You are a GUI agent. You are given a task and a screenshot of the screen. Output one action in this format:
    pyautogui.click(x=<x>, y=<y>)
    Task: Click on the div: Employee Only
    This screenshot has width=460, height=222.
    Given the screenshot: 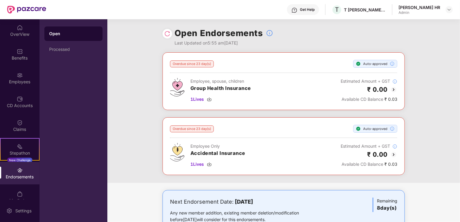 What is the action you would take?
    pyautogui.click(x=218, y=146)
    